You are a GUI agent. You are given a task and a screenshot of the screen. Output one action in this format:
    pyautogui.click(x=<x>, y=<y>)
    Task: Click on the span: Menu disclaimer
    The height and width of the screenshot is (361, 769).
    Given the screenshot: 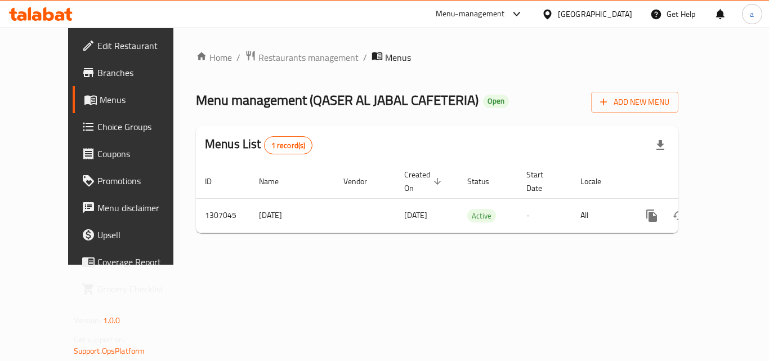 What is the action you would take?
    pyautogui.click(x=142, y=208)
    